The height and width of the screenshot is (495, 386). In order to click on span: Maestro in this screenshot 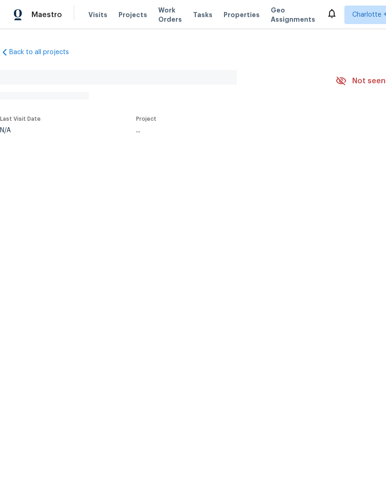, I will do `click(47, 15)`.